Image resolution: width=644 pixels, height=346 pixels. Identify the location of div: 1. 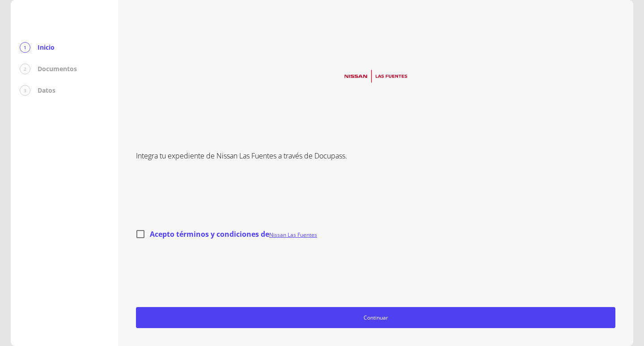
(25, 48).